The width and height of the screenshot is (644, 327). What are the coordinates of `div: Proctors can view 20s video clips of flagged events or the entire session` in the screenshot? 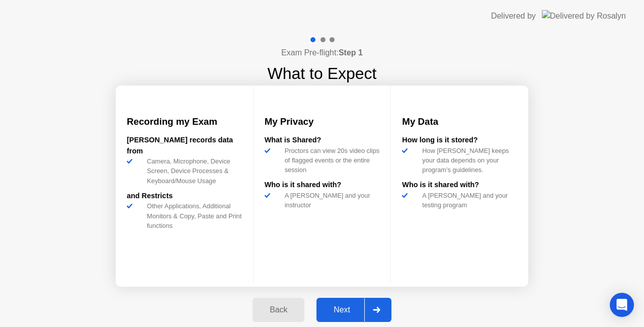 It's located at (330, 161).